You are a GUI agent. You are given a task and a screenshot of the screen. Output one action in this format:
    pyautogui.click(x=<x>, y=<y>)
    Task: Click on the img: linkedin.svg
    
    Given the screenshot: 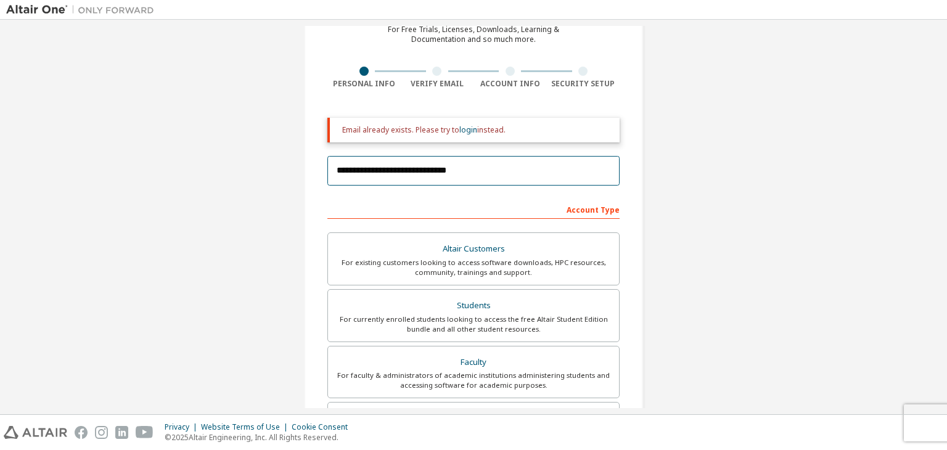 What is the action you would take?
    pyautogui.click(x=122, y=432)
    